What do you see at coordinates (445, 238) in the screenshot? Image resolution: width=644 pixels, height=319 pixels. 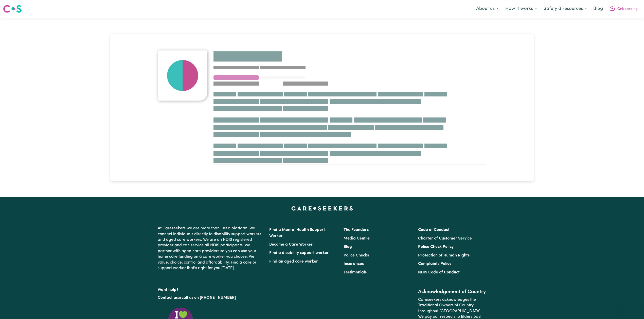 I see `a: Charter of Customer Service` at bounding box center [445, 238].